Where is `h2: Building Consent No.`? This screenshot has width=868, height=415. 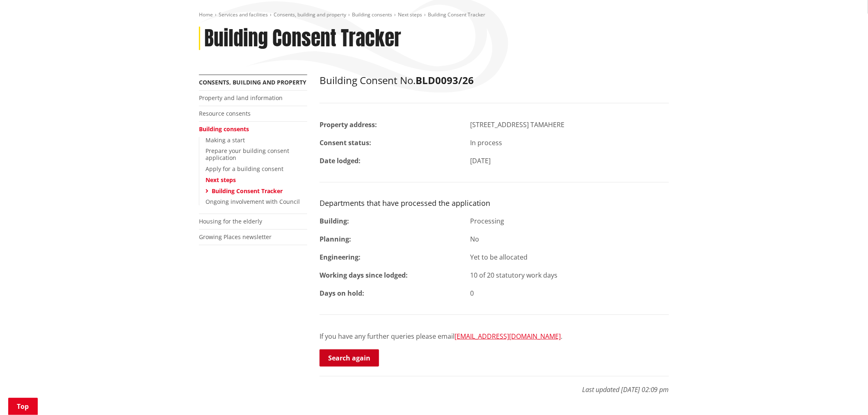
h2: Building Consent No. is located at coordinates (494, 80).